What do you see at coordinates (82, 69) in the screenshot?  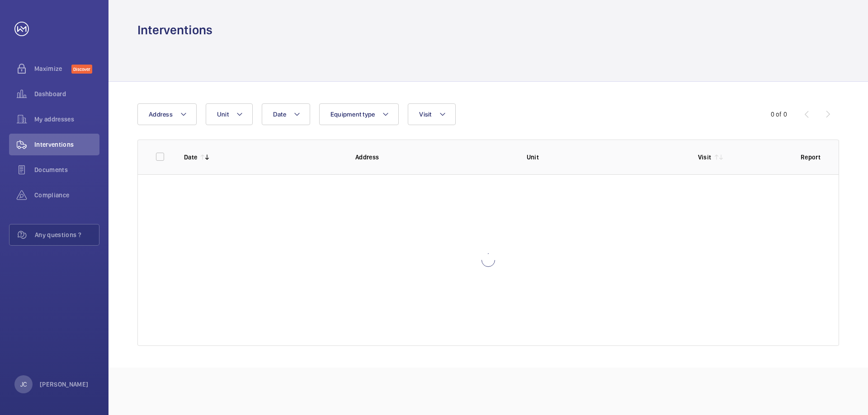 I see `span: Discover` at bounding box center [82, 69].